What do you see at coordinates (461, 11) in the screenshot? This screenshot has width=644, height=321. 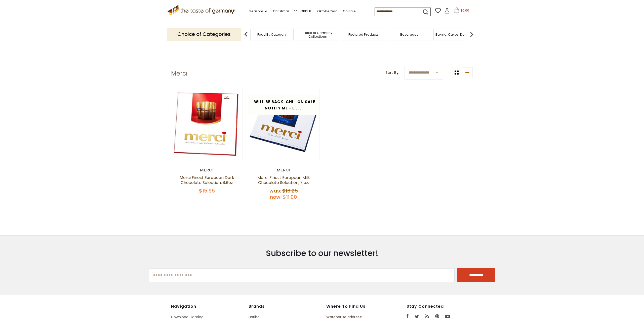 I see `button: $0.00` at bounding box center [461, 11].